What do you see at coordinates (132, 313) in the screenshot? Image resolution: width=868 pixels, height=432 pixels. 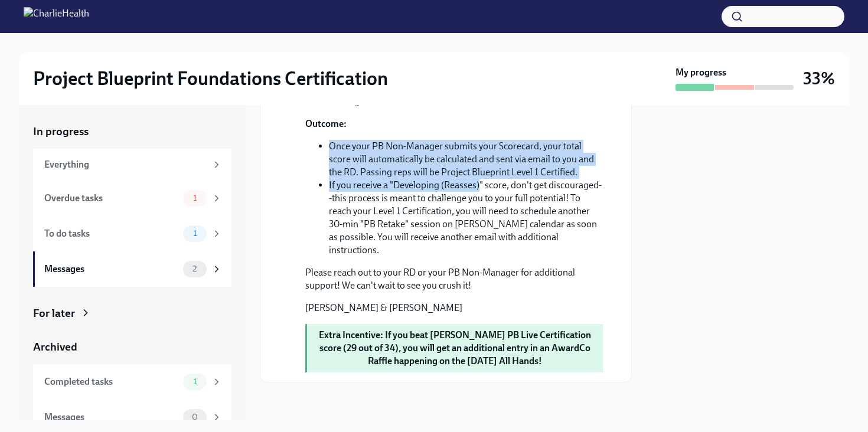 I see `a: For later` at bounding box center [132, 313].